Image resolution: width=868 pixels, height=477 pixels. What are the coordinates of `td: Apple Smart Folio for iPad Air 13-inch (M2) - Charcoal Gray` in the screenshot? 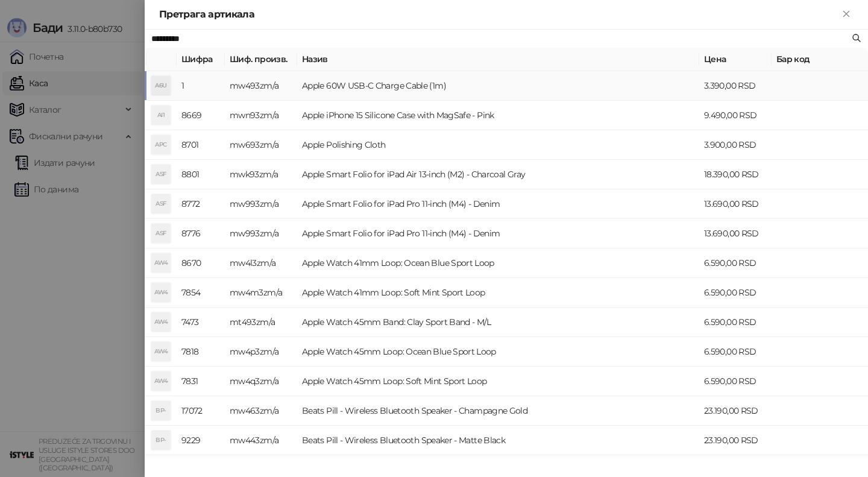 It's located at (498, 175).